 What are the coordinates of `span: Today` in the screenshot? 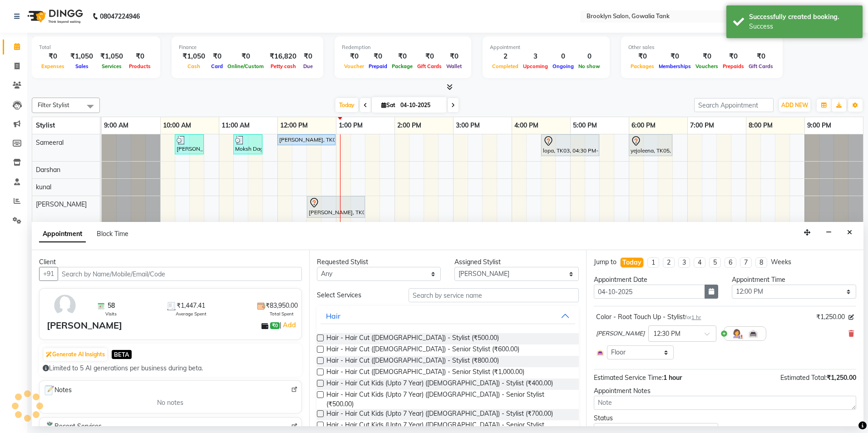 It's located at (347, 105).